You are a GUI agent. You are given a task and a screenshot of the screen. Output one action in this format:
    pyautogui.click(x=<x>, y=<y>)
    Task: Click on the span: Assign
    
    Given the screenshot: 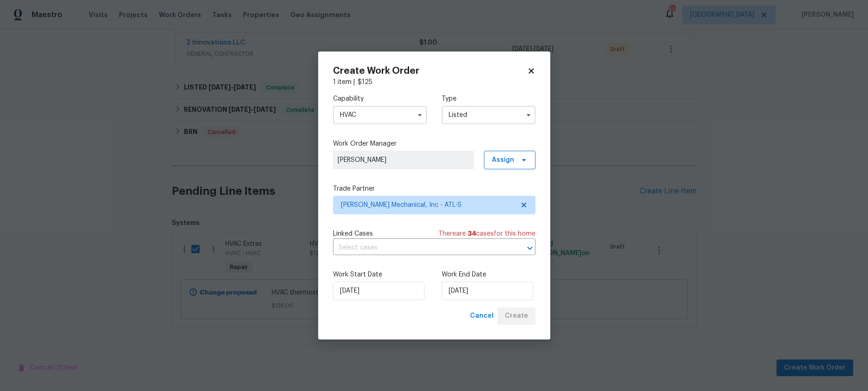 What is the action you would take?
    pyautogui.click(x=503, y=160)
    